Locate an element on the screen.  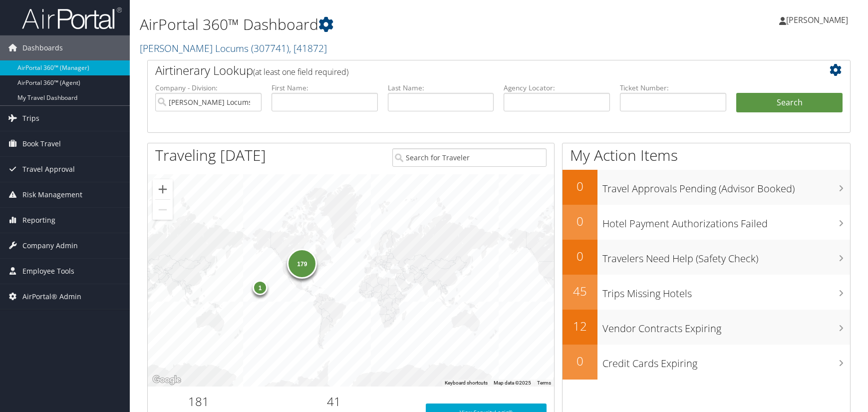
label: Last Name: is located at coordinates (440, 88).